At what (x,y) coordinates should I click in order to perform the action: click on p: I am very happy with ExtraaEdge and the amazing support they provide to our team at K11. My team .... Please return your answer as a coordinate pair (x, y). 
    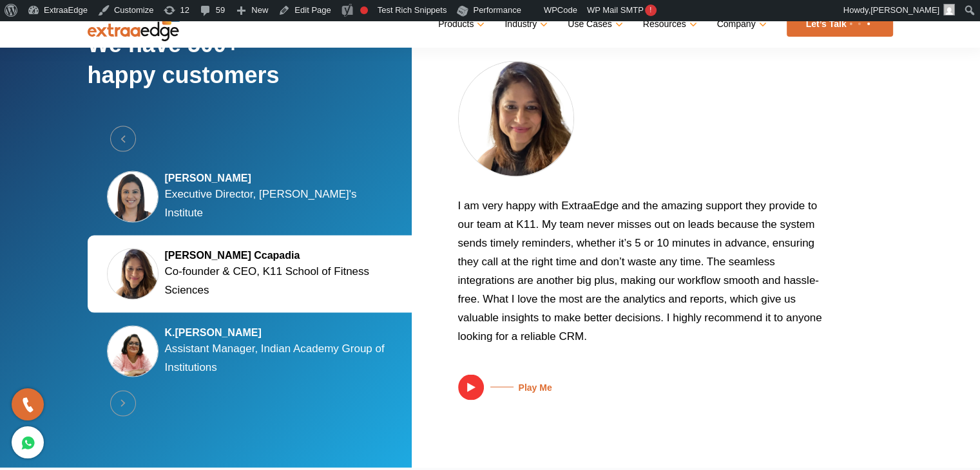
    Looking at the image, I should click on (642, 276).